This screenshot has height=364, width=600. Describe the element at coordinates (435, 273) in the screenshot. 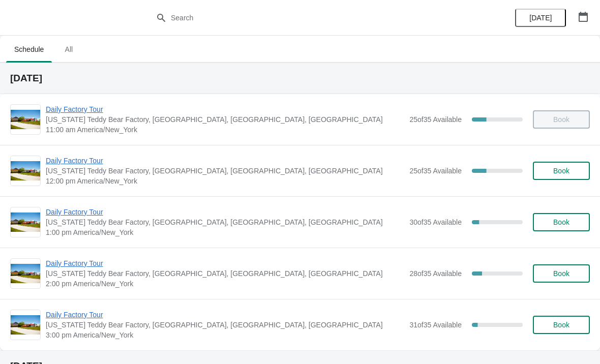

I see `span: 28 of 35 Available` at that location.